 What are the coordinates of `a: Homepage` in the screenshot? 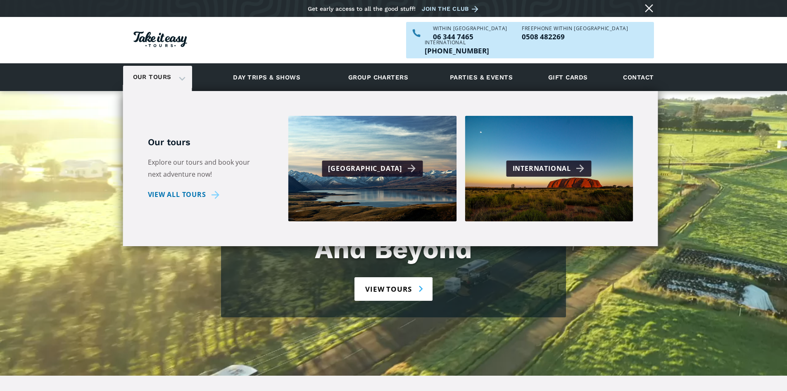 It's located at (160, 40).